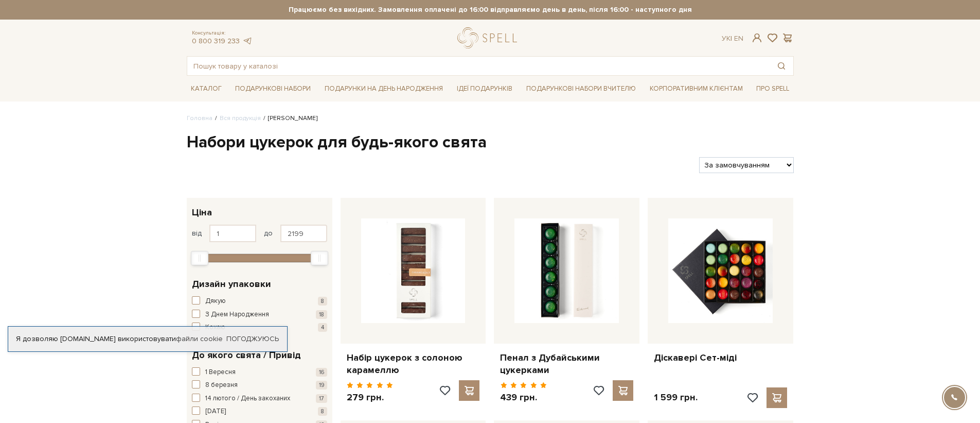 The height and width of the screenshot is (423, 980). I want to click on span: 1 Вересня, so click(220, 373).